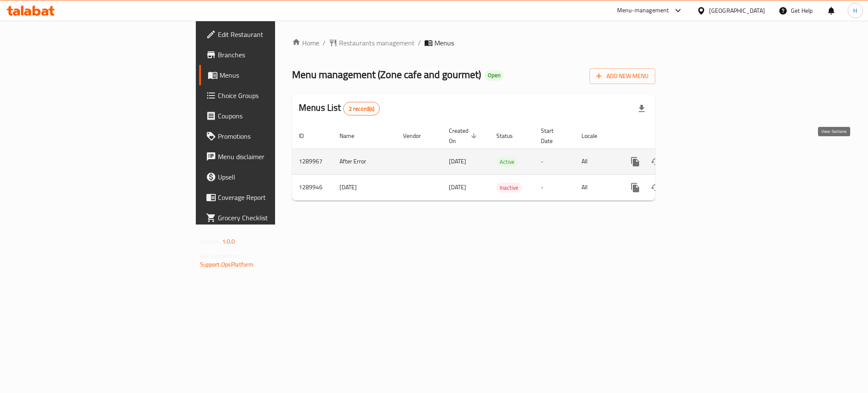 This screenshot has height=393, width=868. What do you see at coordinates (270, 55) in the screenshot?
I see `a: Branches` at bounding box center [270, 55].